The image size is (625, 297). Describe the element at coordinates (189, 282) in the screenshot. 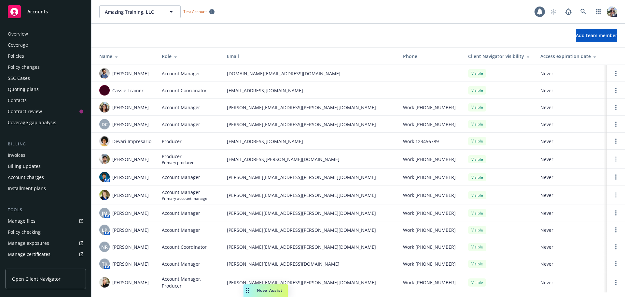

I see `span: Account Manager, Producer` at that location.